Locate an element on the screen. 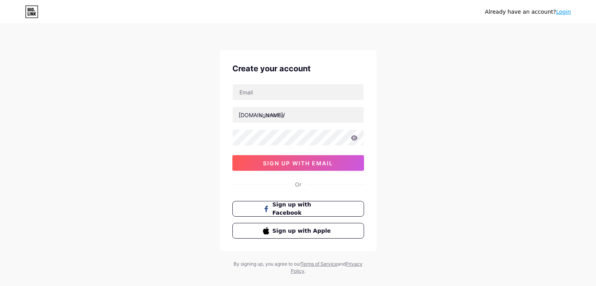 The image size is (596, 286). div: Create your account is located at coordinates (298, 69).